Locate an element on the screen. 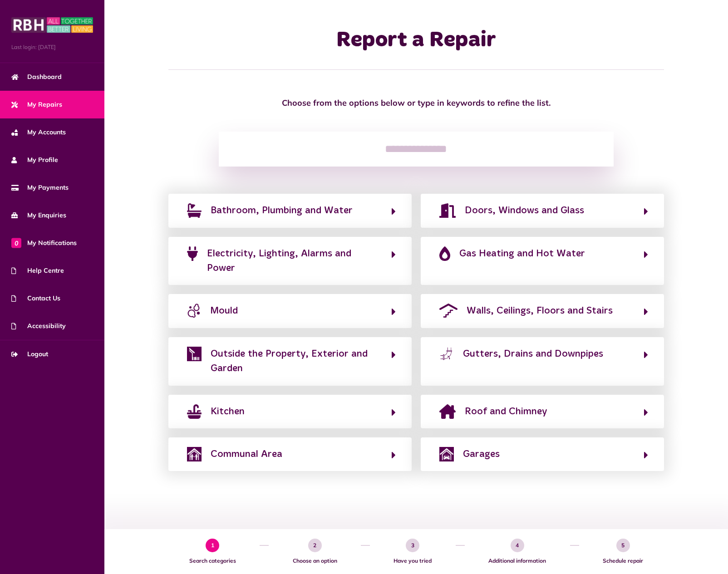 Image resolution: width=728 pixels, height=574 pixels. span: Kitchen is located at coordinates (227, 411).